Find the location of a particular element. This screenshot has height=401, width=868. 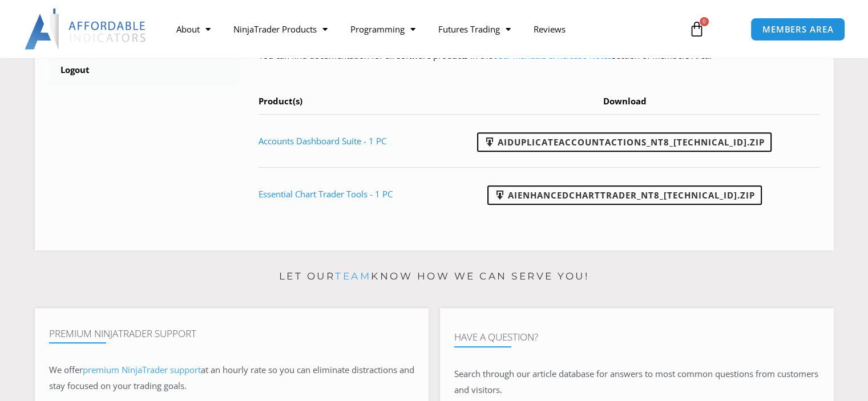

h4: Have A Question? is located at coordinates (637, 338).